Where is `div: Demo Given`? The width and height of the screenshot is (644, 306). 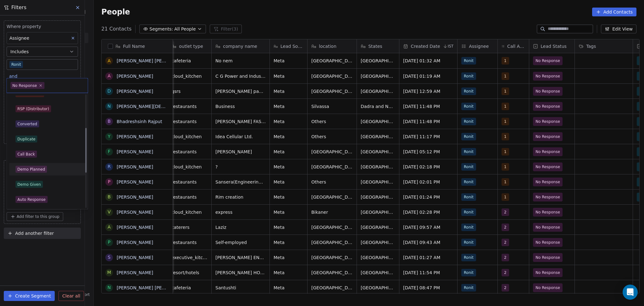
div: Demo Given is located at coordinates (29, 184).